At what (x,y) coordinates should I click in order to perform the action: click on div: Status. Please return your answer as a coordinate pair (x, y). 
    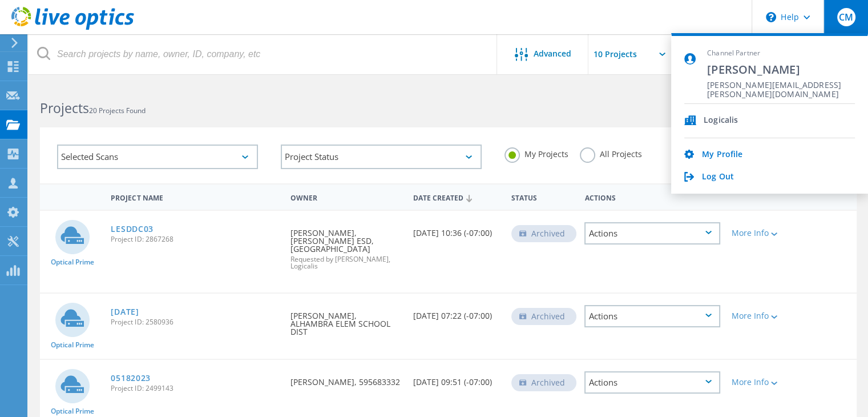
    Looking at the image, I should click on (542, 196).